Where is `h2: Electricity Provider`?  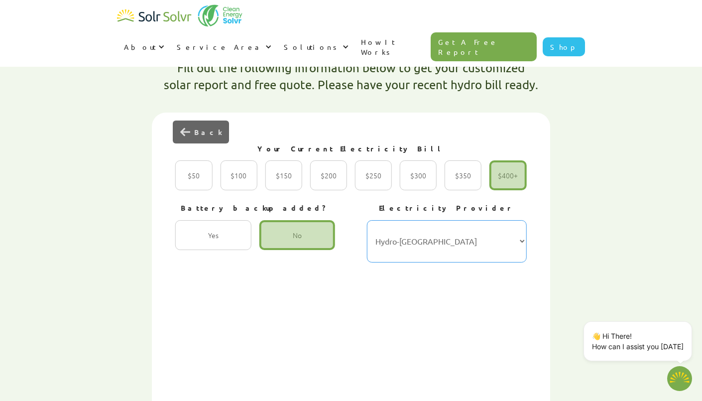 h2: Electricity Provider is located at coordinates (447, 208).